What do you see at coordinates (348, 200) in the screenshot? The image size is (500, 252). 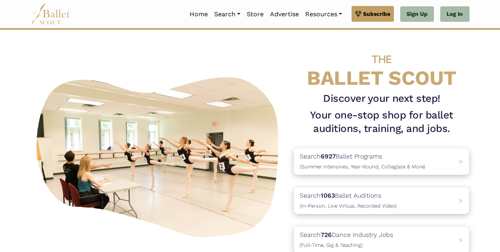 I see `p: Search Ballet Auditions` at bounding box center [348, 200].